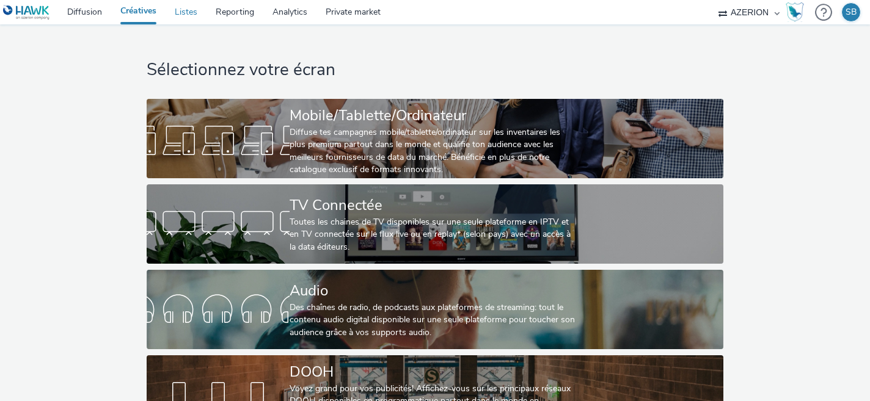 The height and width of the screenshot is (401, 870). What do you see at coordinates (851, 12) in the screenshot?
I see `div: SB` at bounding box center [851, 12].